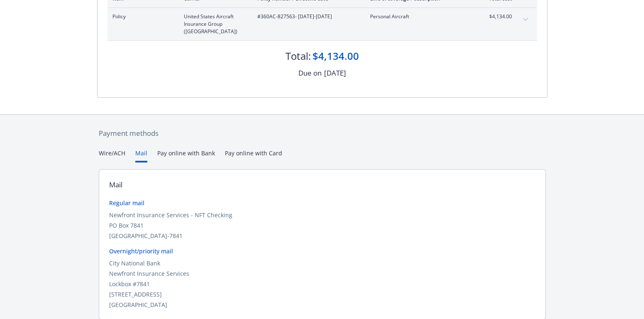  What do you see at coordinates (322, 215) in the screenshot?
I see `div: Newfront Insurance Services - NFT Checking` at bounding box center [322, 215].